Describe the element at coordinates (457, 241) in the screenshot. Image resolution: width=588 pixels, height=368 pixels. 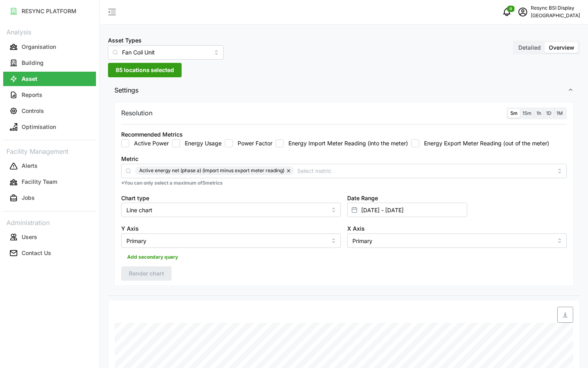
I see `input: Select X axis` at that location.